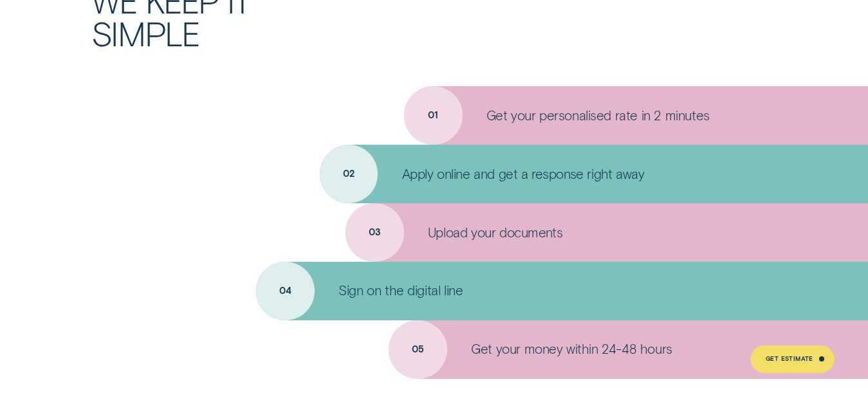 The width and height of the screenshot is (868, 402). Describe the element at coordinates (495, 233) in the screenshot. I see `p: Upload your documents` at that location.